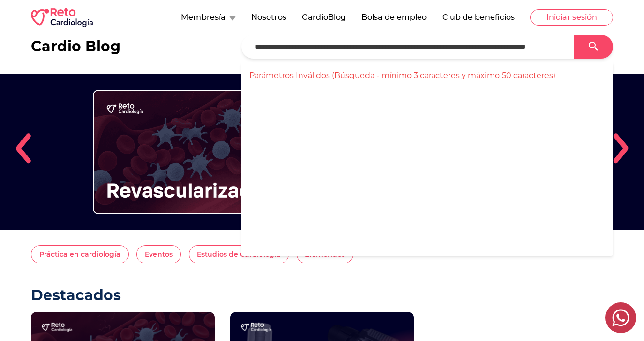  Describe the element at coordinates (269, 18) in the screenshot. I see `button: Nosotros` at that location.